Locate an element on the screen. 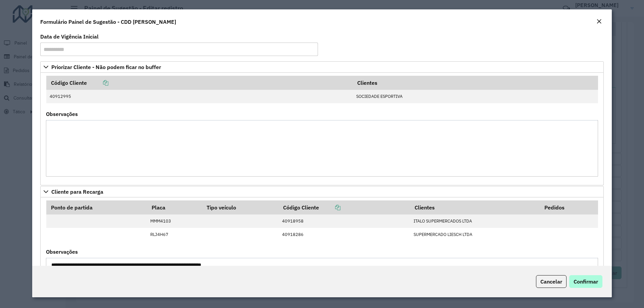  div: Priorizar Cliente - Não podem ficar no buffer is located at coordinates (322, 129).